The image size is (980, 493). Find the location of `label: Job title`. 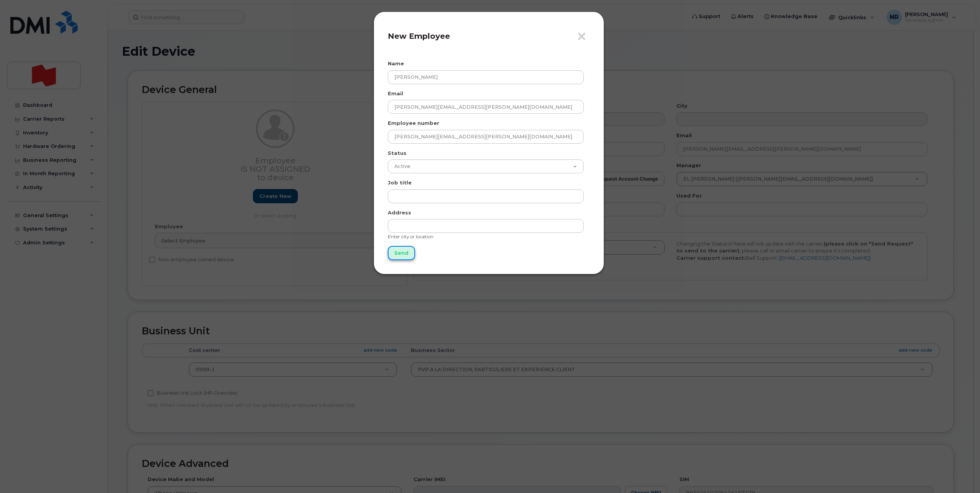

label: Job title is located at coordinates (400, 182).